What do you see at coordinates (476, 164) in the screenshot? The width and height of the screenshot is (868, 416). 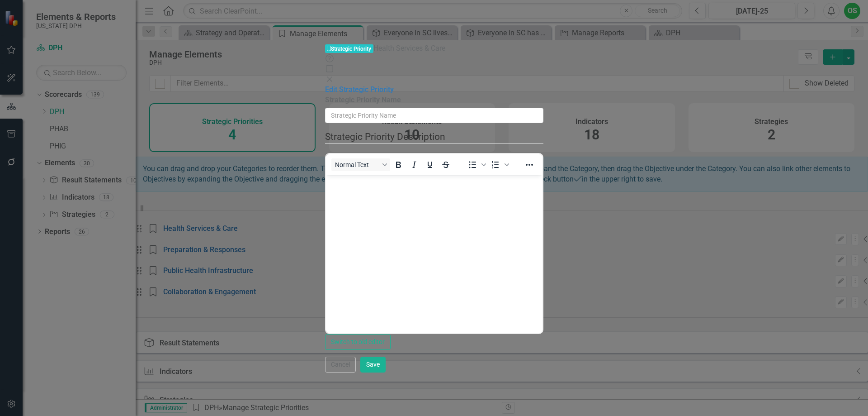 I see `div: Bullet list` at bounding box center [476, 164].